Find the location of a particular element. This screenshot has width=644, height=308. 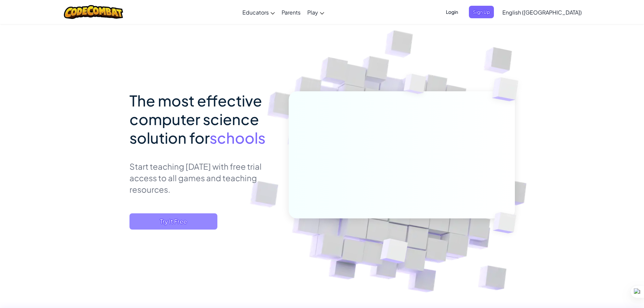

button: Try It Free is located at coordinates (173, 222).